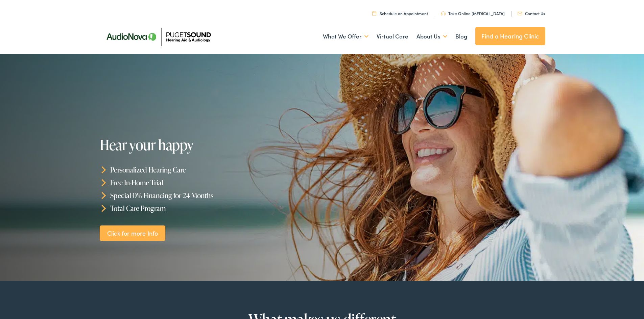  I want to click on a: Contact Us, so click(531, 13).